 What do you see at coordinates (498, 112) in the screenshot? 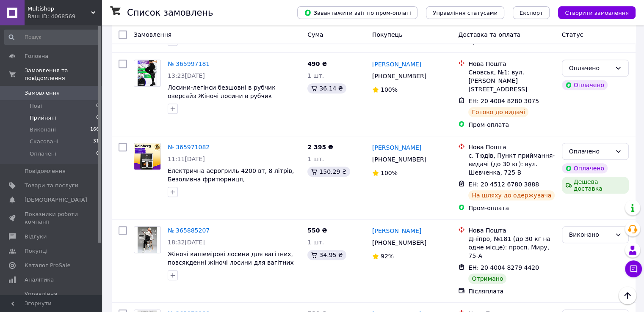
I see `div: Готово до видачі` at bounding box center [498, 112].